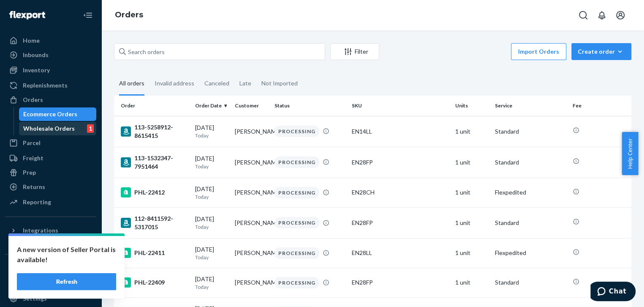  Describe the element at coordinates (51, 85) in the screenshot. I see `a: Replenishments` at that location.